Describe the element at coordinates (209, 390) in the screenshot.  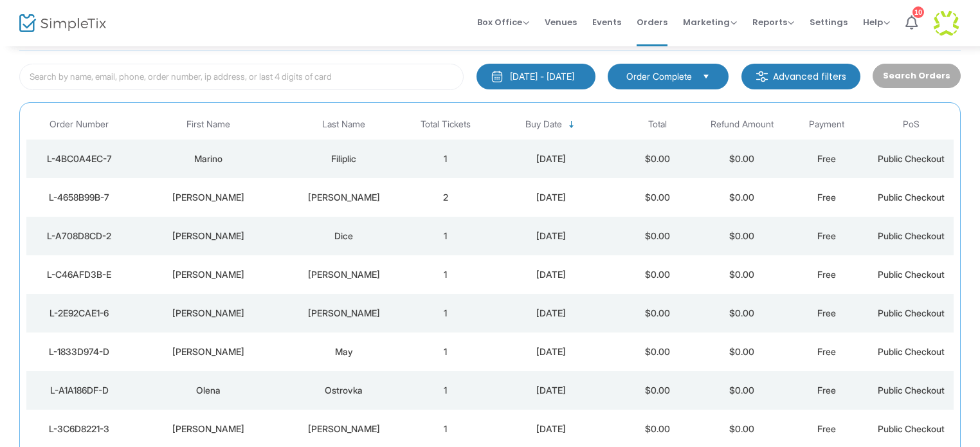
I see `div: Olena` at that location.